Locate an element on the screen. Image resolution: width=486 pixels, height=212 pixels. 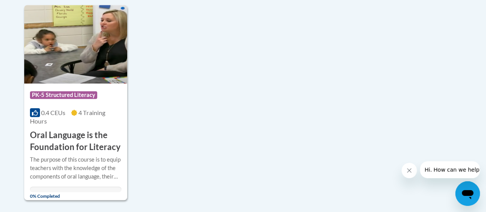
span: 0.4 CEUs is located at coordinates (53, 112).